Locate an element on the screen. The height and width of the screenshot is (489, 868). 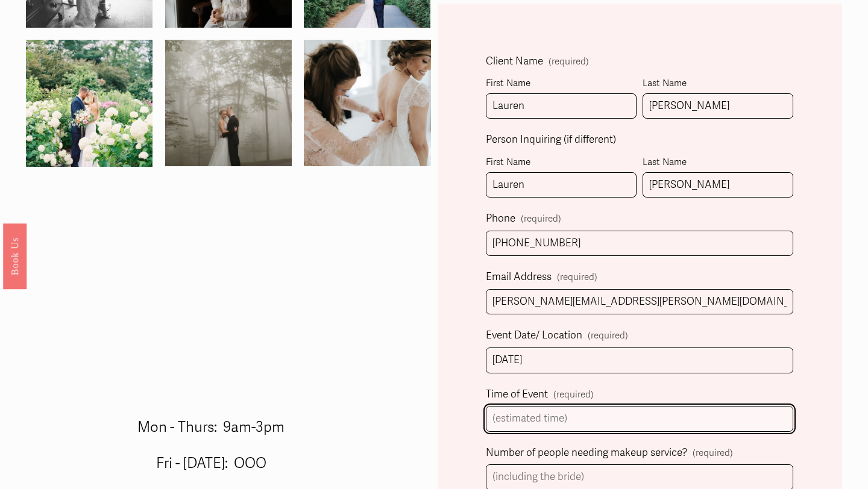
input: (estimated time) is located at coordinates (640, 419).